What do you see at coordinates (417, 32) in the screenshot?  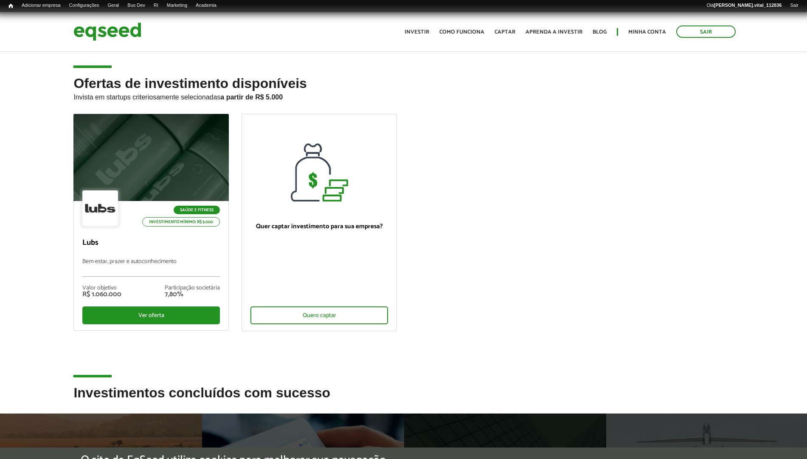 I see `a: Investir` at bounding box center [417, 32].